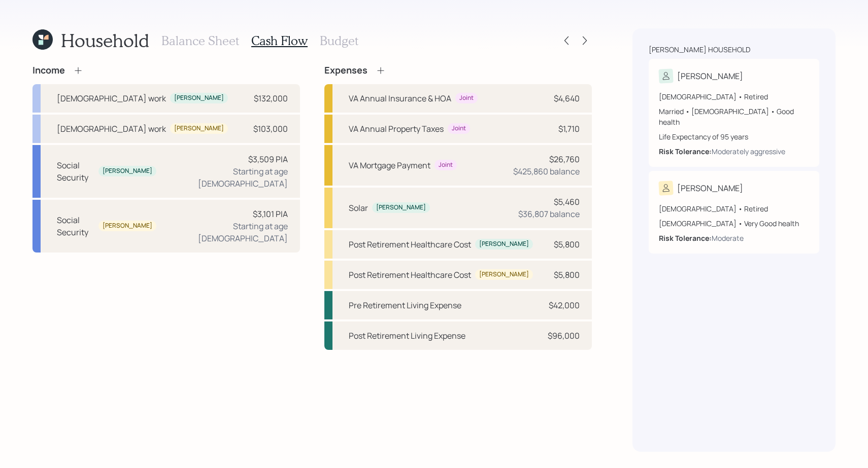 This screenshot has height=468, width=868. I want to click on div: $26,760, so click(564, 160).